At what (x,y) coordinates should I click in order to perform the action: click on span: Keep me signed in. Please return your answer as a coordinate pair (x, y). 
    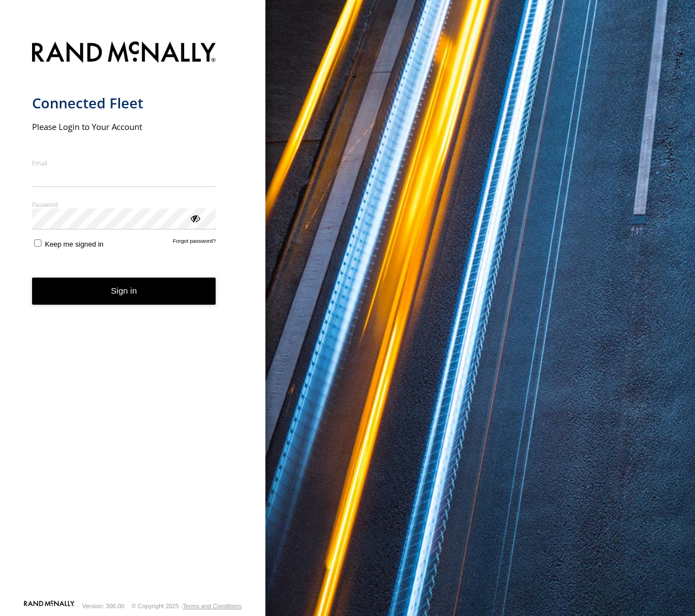
    Looking at the image, I should click on (74, 244).